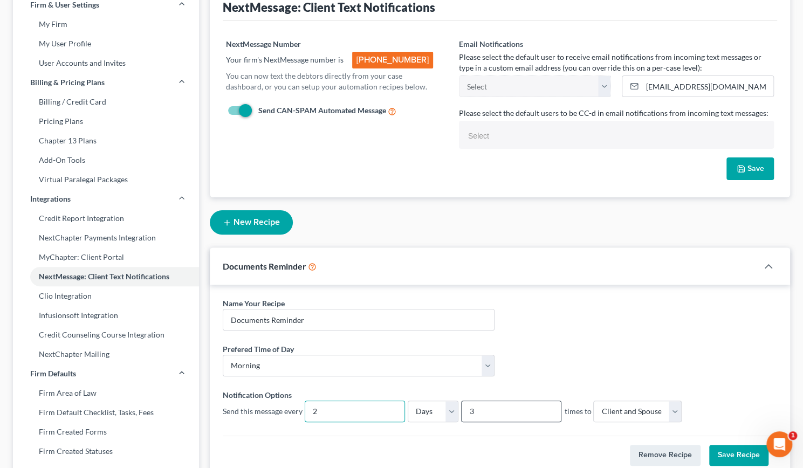  What do you see at coordinates (665, 456) in the screenshot?
I see `button: Remove Recipe` at bounding box center [665, 456].